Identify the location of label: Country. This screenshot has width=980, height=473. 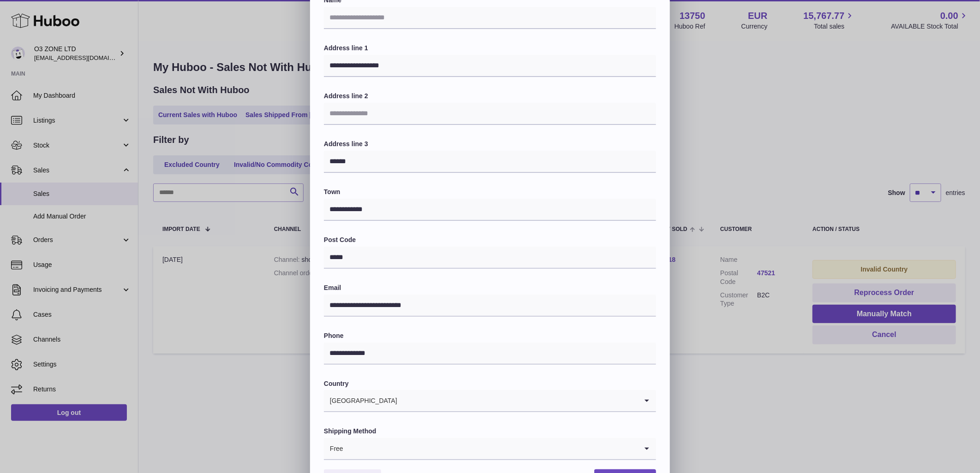
(490, 383).